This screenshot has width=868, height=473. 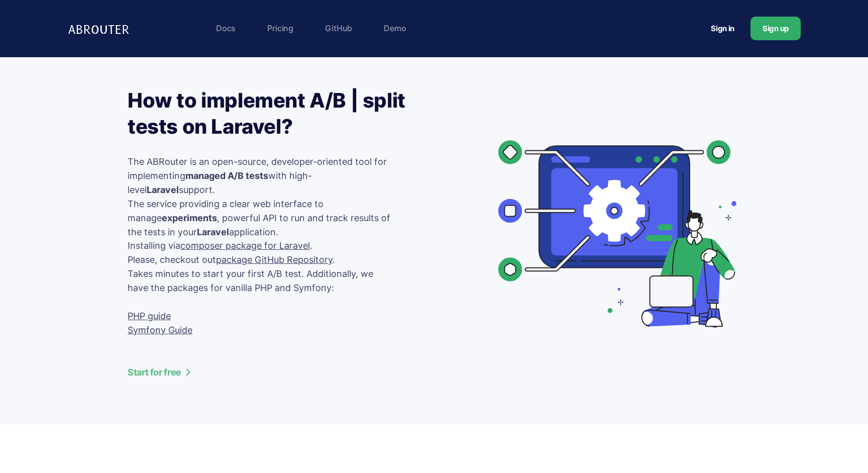 I want to click on a: Logo, so click(x=100, y=28).